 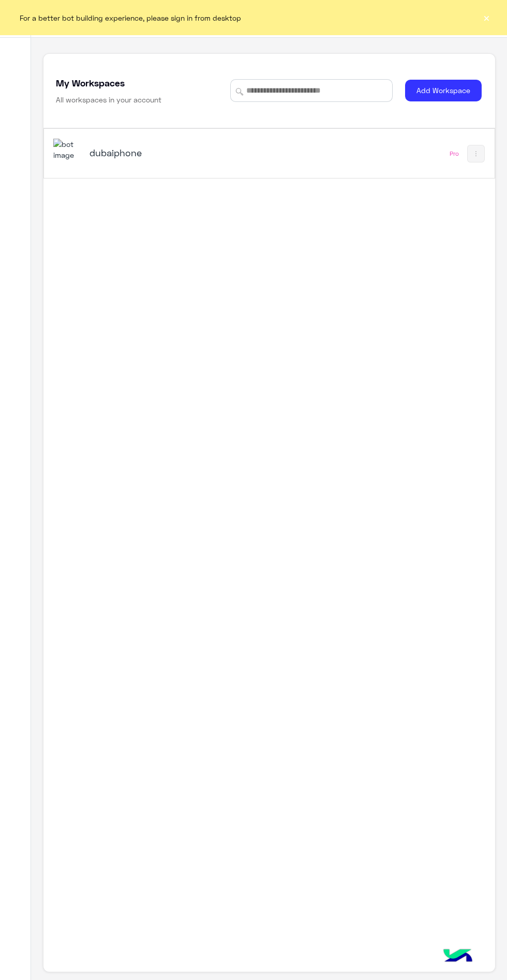 What do you see at coordinates (109, 100) in the screenshot?
I see `h6: All workspaces in your account` at bounding box center [109, 100].